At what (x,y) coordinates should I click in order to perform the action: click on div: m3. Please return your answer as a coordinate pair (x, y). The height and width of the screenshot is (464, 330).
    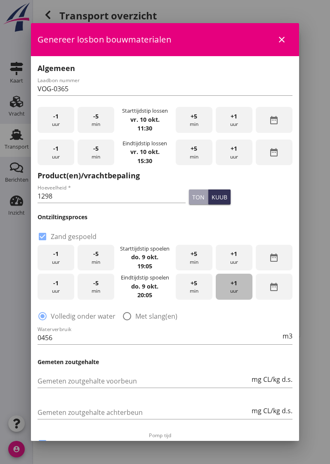
    Looking at the image, I should click on (287, 336).